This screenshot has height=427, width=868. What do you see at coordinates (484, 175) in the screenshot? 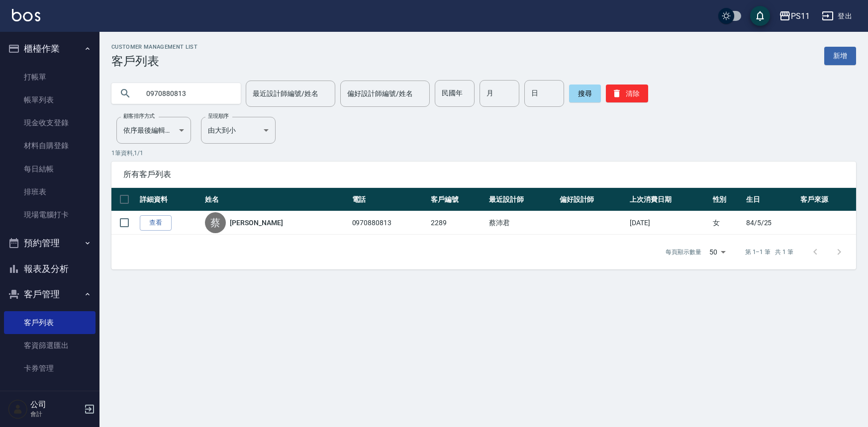
I see `span: 所有客戶列表` at bounding box center [484, 175].